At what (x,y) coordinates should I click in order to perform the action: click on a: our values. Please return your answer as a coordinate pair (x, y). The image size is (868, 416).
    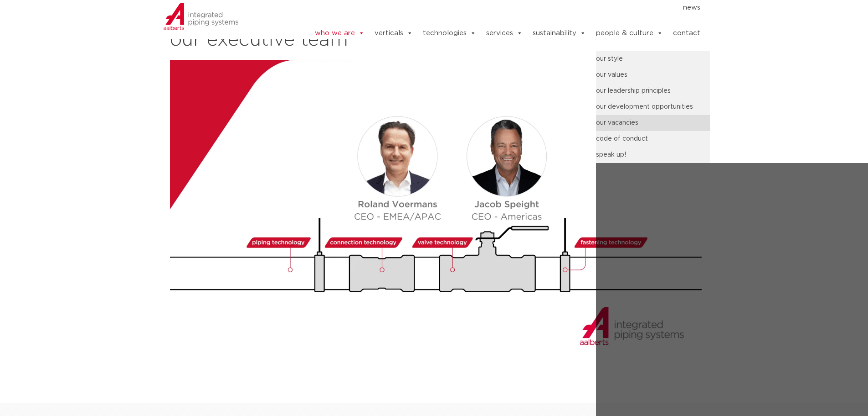
    Looking at the image, I should click on (653, 74).